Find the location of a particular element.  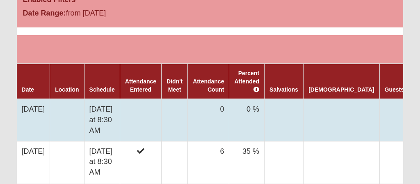

td: 0 is located at coordinates (208, 120).